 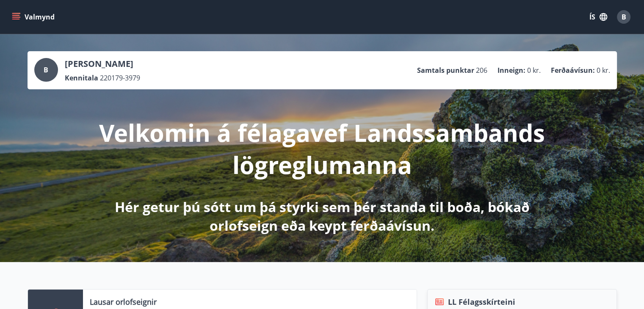 What do you see at coordinates (481, 302) in the screenshot?
I see `span: LL Félagsskírteini` at bounding box center [481, 302].